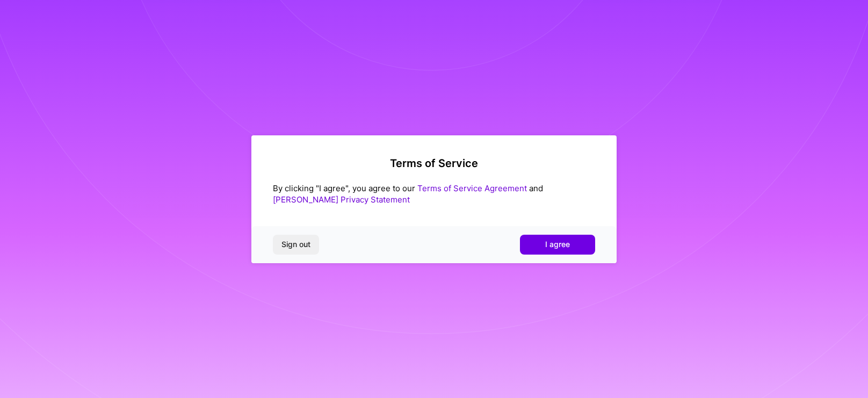 This screenshot has width=868, height=398. What do you see at coordinates (558, 244) in the screenshot?
I see `button: I agree` at bounding box center [558, 244].